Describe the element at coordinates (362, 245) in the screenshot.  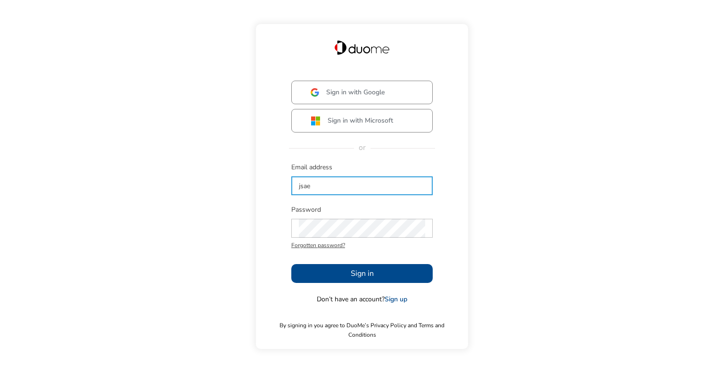
I see `span: Forgotten password?` at that location.